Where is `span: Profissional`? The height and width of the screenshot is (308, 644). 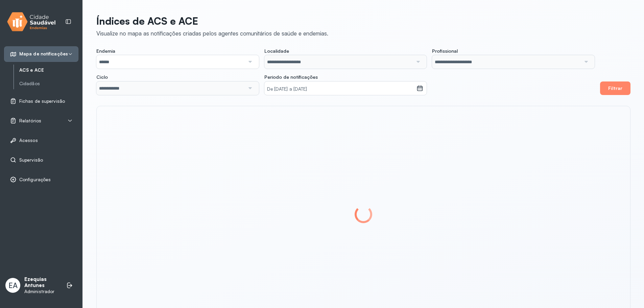 span: Profissional is located at coordinates (445, 51).